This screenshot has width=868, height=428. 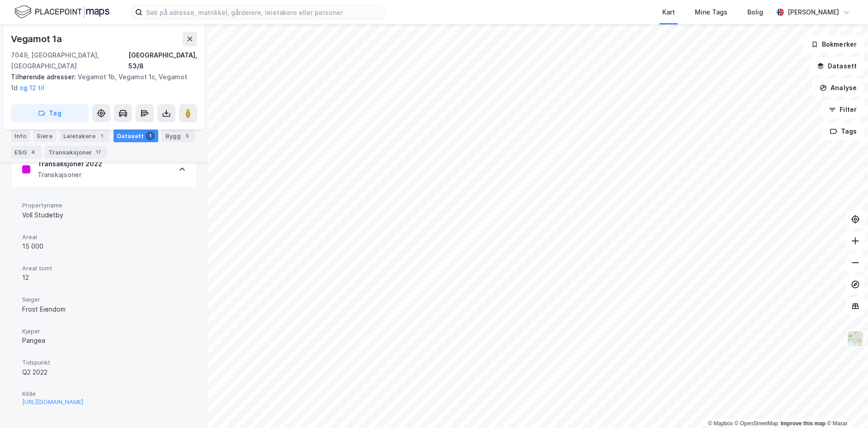 What do you see at coordinates (62, 12) in the screenshot?
I see `img: logo.f888ab2527a4732fd821a326f86c7f29.svg` at bounding box center [62, 12].